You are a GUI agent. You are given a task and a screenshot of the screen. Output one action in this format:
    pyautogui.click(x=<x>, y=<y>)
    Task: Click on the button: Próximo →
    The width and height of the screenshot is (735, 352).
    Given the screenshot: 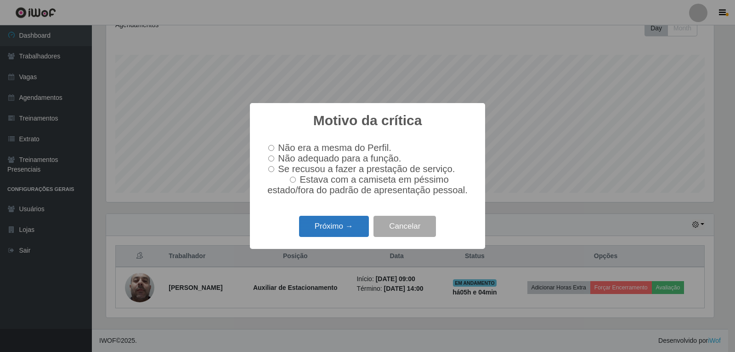 What is the action you would take?
    pyautogui.click(x=334, y=226)
    